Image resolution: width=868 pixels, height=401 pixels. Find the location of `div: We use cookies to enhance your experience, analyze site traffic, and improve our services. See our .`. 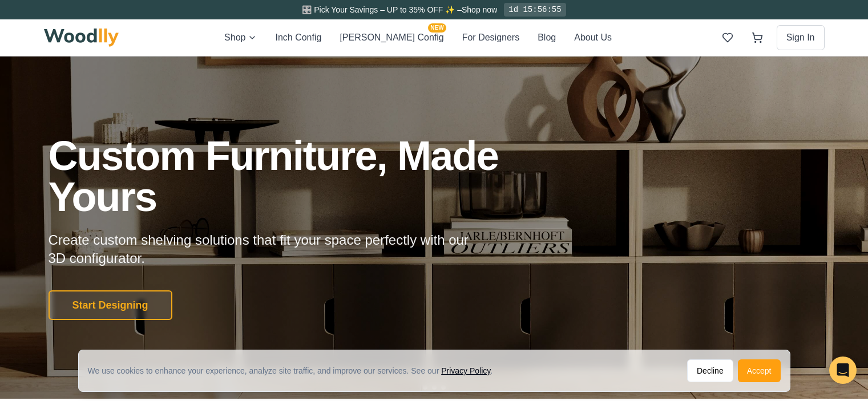

div: We use cookies to enhance your experience, analyze site traffic, and improve our services. See our . is located at coordinates (295, 371).